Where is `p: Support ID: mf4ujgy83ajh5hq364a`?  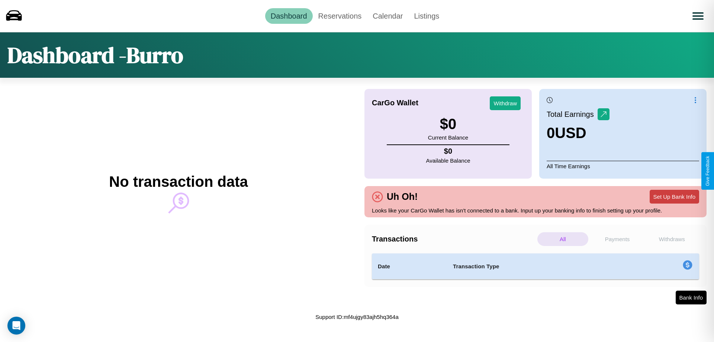
p: Support ID: mf4ujgy83ajh5hq364a is located at coordinates (357, 317).